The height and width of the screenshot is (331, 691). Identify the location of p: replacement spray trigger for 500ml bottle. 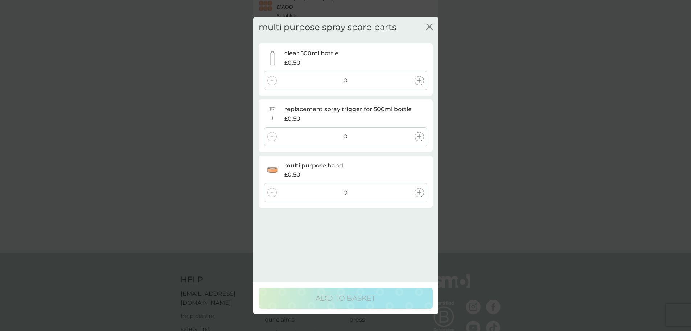
(348, 110).